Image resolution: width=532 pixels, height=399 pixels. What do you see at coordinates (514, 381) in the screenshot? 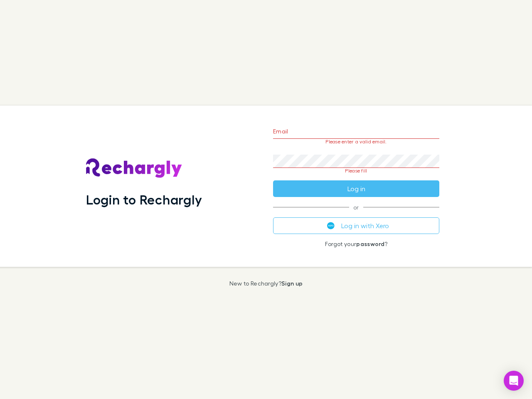
I see `div: Open Intercom Messenger` at bounding box center [514, 381].